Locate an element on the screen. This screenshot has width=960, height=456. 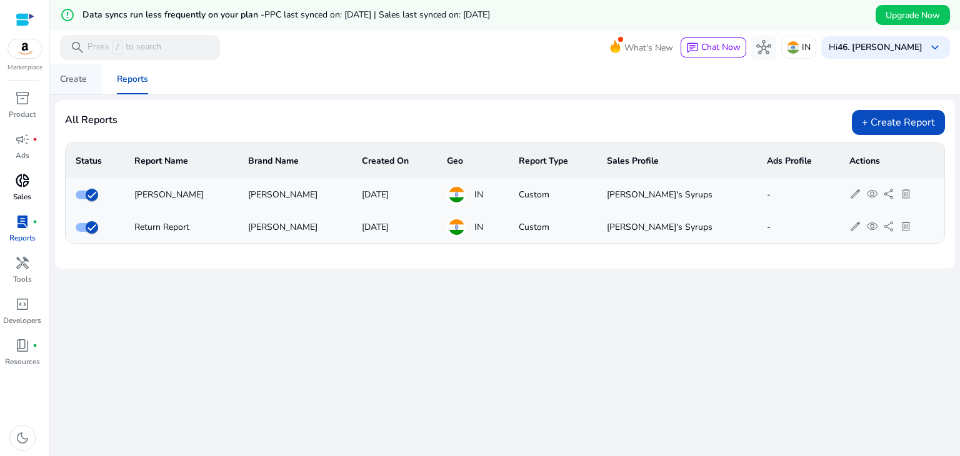
img: amazon.svg is located at coordinates (25, 49).